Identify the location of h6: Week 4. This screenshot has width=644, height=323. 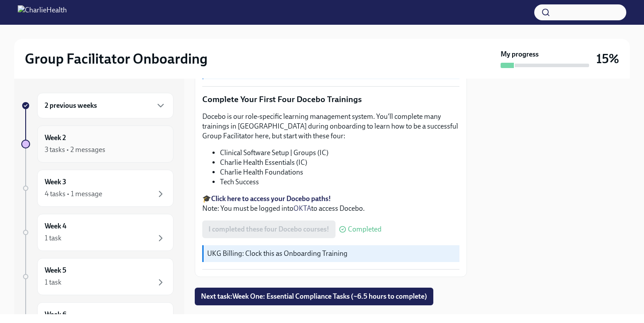
(56, 227).